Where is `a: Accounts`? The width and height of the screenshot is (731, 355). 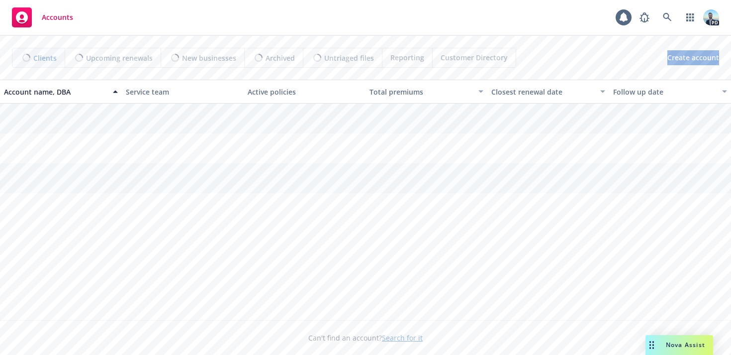 a: Accounts is located at coordinates (42, 17).